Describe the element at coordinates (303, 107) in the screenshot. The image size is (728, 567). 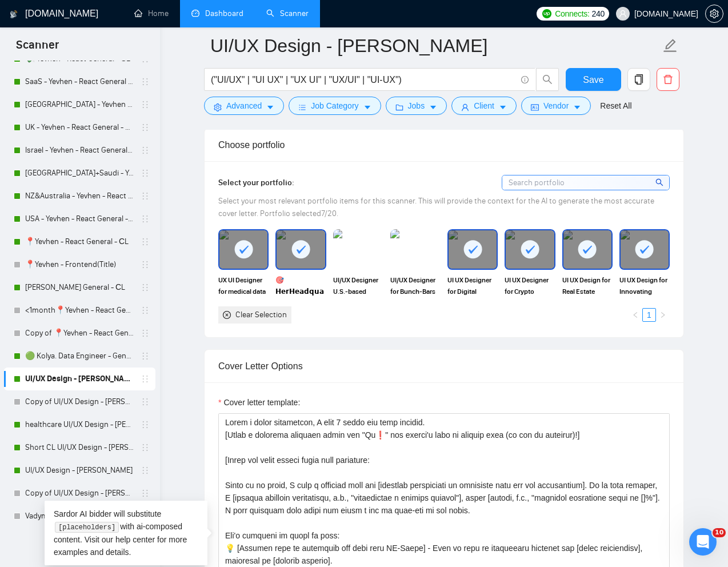
I see `span: bars` at that location.